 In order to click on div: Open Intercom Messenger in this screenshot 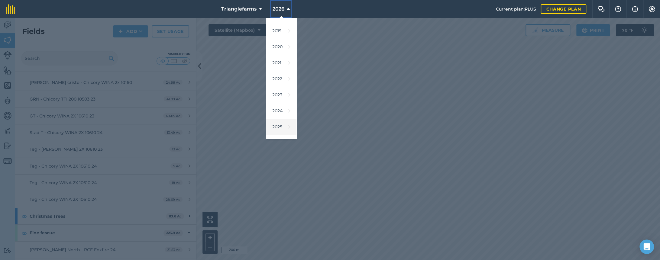, I will do `click(647, 247)`.